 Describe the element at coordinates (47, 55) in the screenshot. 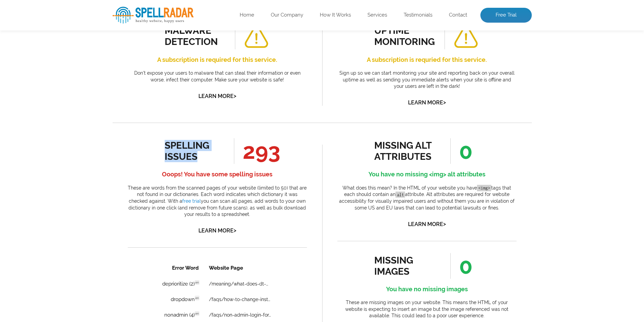

I see `td: nonadmin (4)` at that location.